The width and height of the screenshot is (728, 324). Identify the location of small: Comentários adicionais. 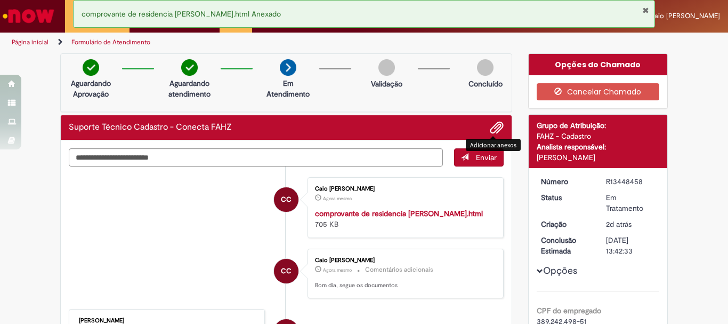
(399, 269).